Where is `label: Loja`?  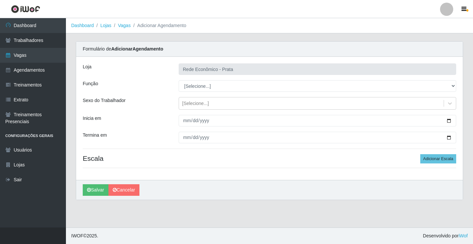
label: Loja is located at coordinates (87, 67).